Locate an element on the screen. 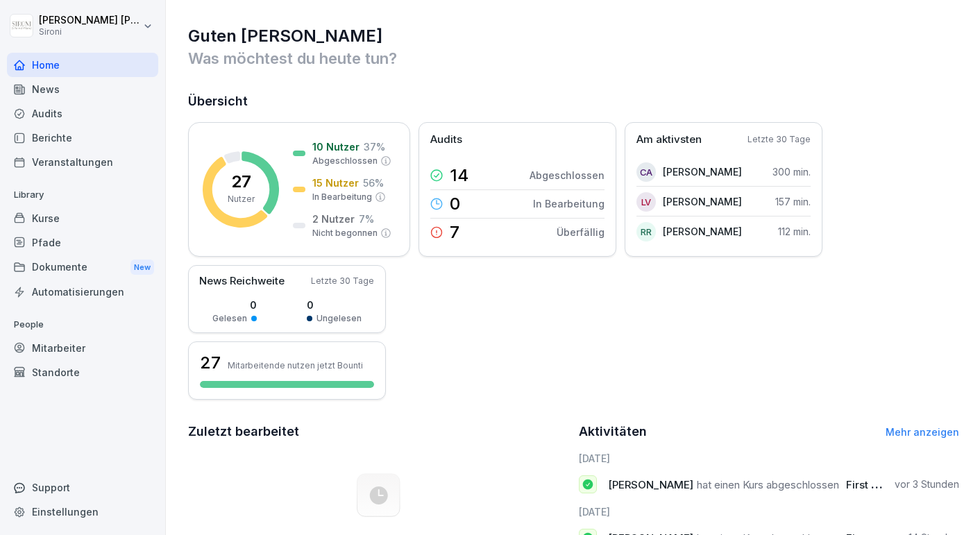 The image size is (980, 535). div: Pfade is located at coordinates (83, 242).